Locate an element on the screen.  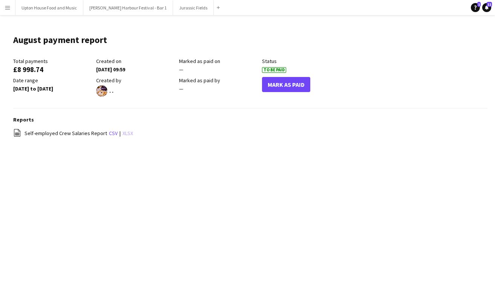
div: Created by is located at coordinates (136, 80).